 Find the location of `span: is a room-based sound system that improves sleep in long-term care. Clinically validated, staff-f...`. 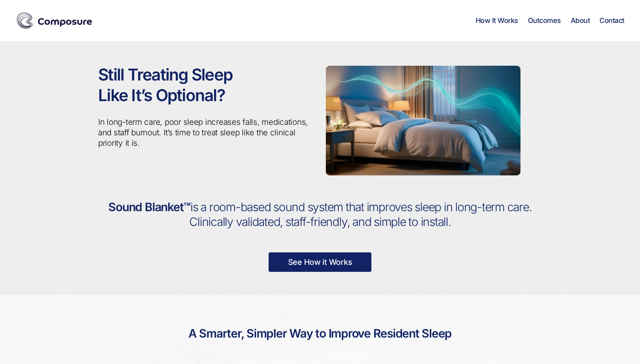

span: is a room-based sound system that improves sleep in long-term care. Clinically validated, staff-f... is located at coordinates (360, 214).